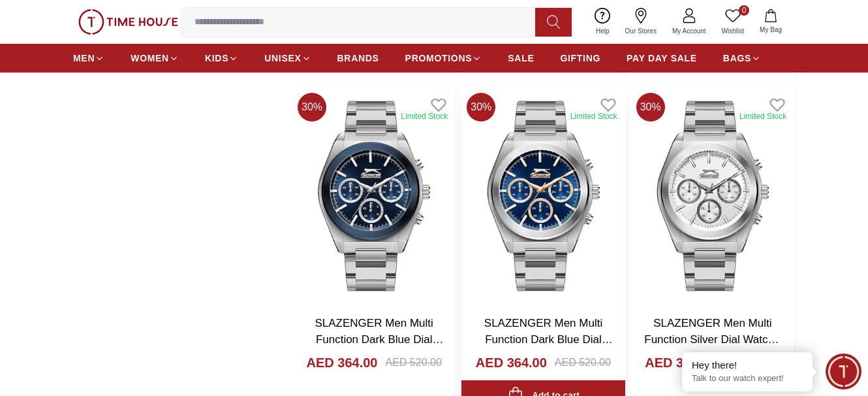  Describe the element at coordinates (641, 31) in the screenshot. I see `span: Our Stores` at that location.